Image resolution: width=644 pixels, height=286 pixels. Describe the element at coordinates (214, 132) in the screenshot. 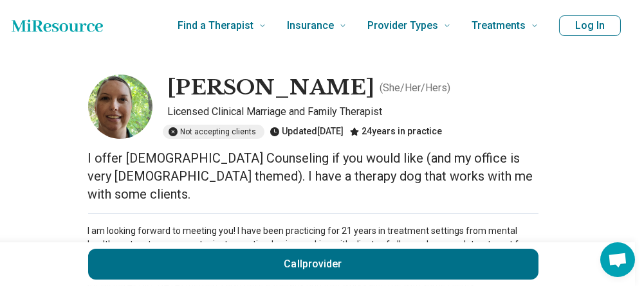

I see `div: Not accepting clients` at that location.